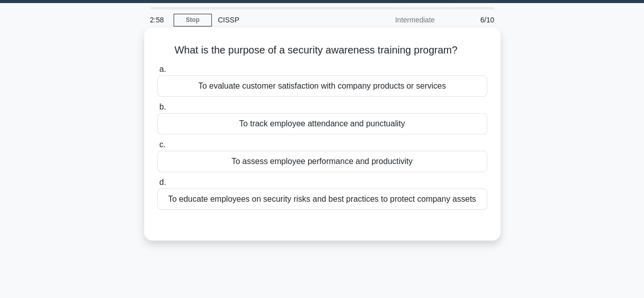 The width and height of the screenshot is (644, 298). What do you see at coordinates (159, 20) in the screenshot?
I see `div: 2:58` at bounding box center [159, 20].